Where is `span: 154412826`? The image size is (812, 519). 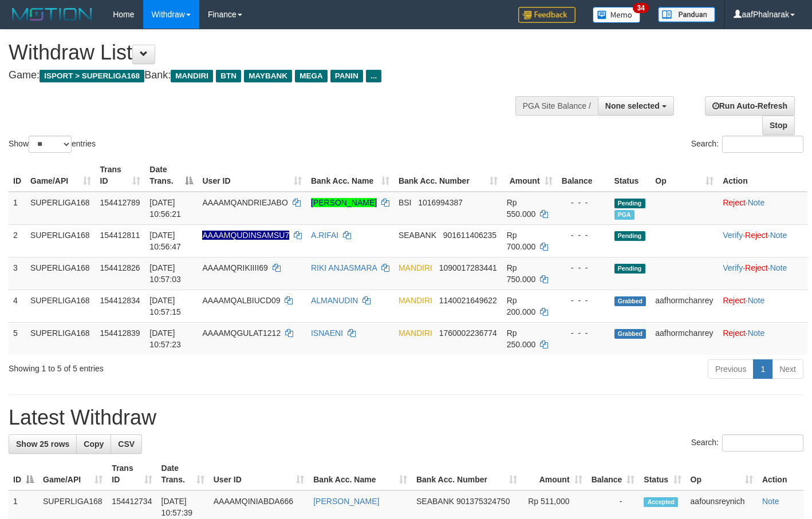
span: 154412826 is located at coordinates (120, 268).